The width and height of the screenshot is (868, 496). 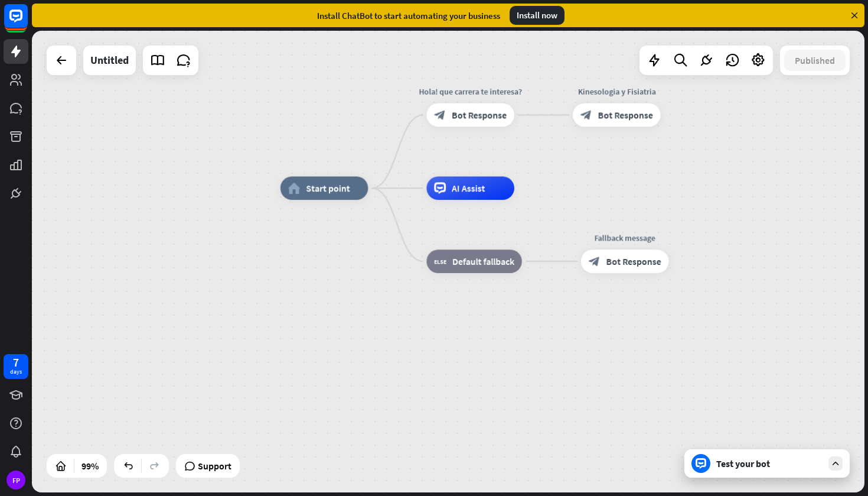 I want to click on div: Kinesologia y Fisiatria, so click(x=616, y=92).